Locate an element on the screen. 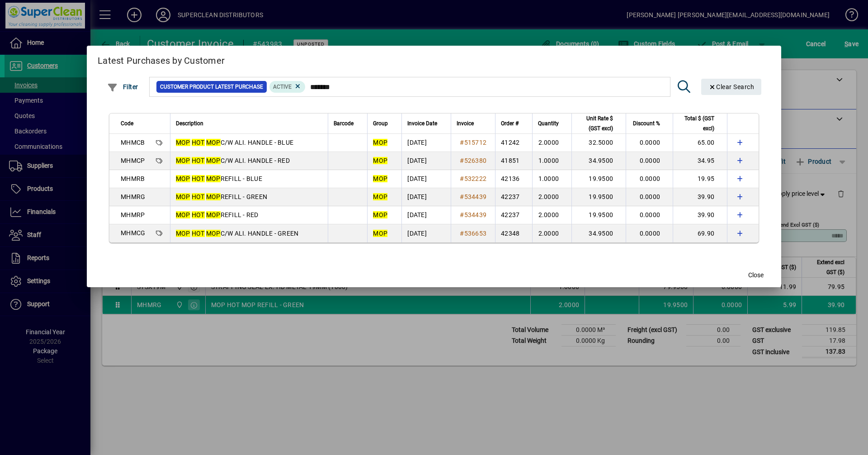  button: Close is located at coordinates (756, 275).